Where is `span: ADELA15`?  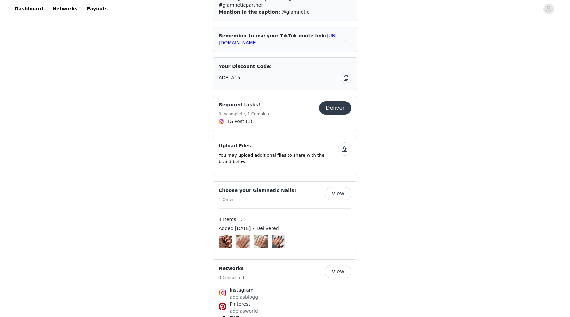 span: ADELA15 is located at coordinates (229, 78).